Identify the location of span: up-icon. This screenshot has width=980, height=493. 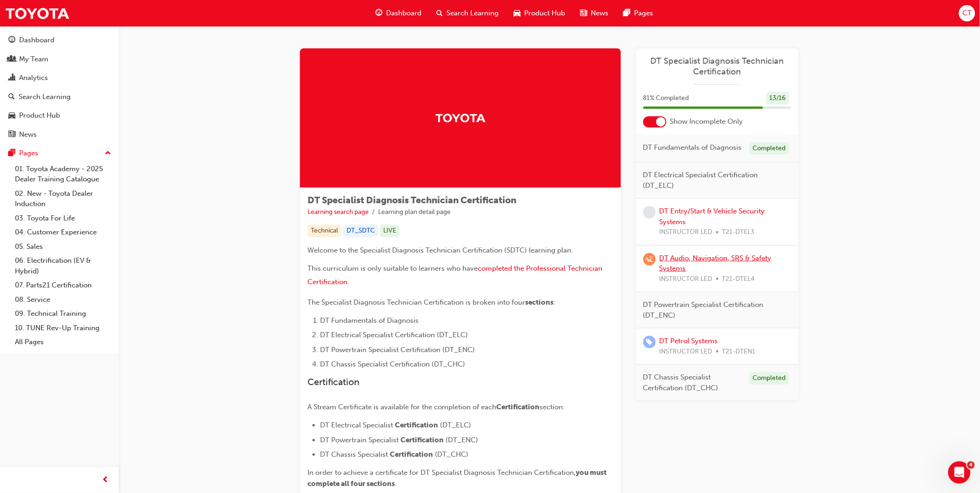
(108, 153).